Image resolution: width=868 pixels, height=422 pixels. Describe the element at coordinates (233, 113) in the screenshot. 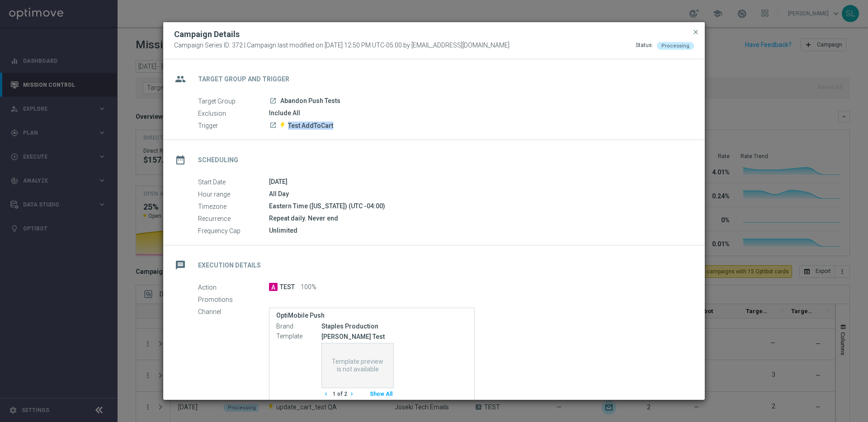

I see `label: Exclusion` at that location.